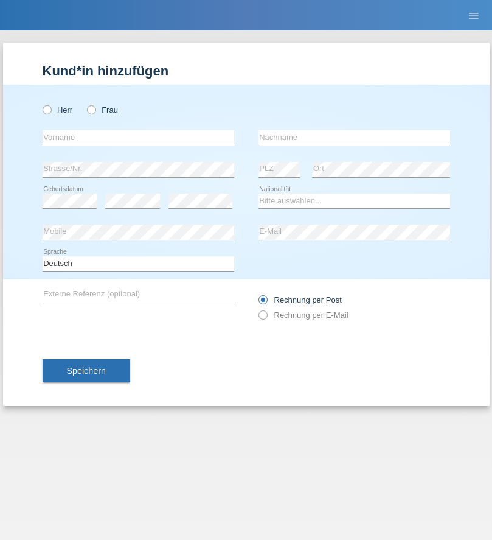 This screenshot has height=540, width=492. What do you see at coordinates (247, 71) in the screenshot?
I see `h1: Kund*in hinzufügen` at bounding box center [247, 71].